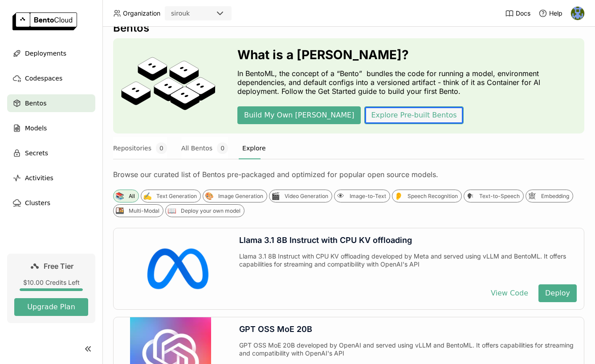 The width and height of the screenshot is (595, 364). I want to click on div: Llama 3.1 8B Instruct with CPU KV offloading developed by Meta and served using vLLM and BentoML...., so click(408, 264).